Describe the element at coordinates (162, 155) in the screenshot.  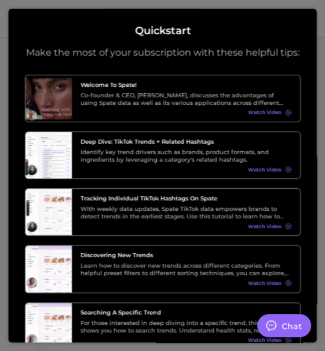
I see `a: Deep Dive: TikTok Trends + Related HashtagsIdentify key trend drivers such as brands, product for...` at that location.